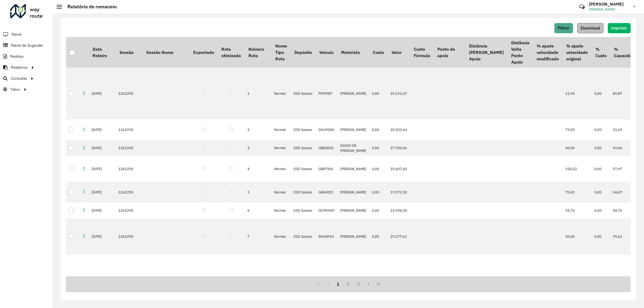 The width and height of the screenshot is (644, 308). Describe the element at coordinates (327, 211) in the screenshot. I see `td: GCM5H49` at that location.